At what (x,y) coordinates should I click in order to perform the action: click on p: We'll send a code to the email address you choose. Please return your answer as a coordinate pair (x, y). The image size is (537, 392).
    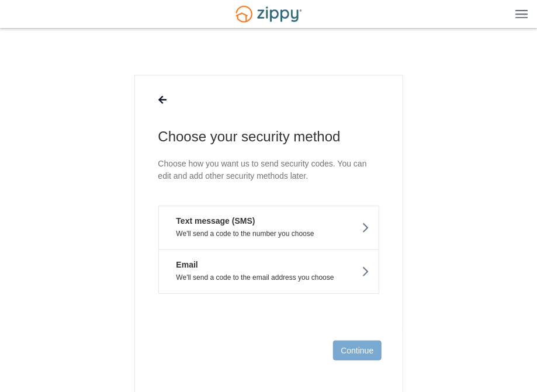
    Looking at the image, I should click on (269, 277).